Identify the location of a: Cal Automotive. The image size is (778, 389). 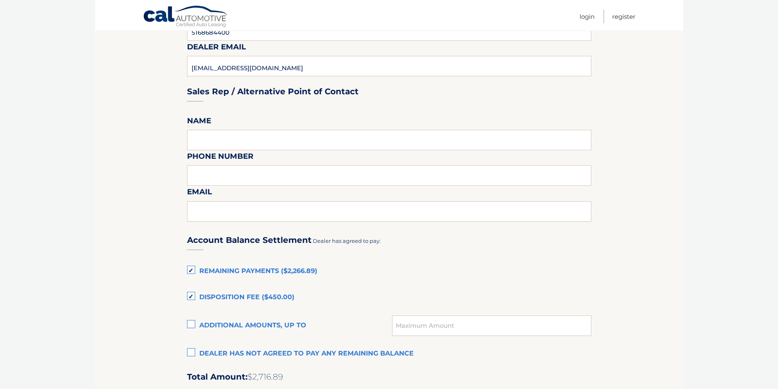
(186, 17).